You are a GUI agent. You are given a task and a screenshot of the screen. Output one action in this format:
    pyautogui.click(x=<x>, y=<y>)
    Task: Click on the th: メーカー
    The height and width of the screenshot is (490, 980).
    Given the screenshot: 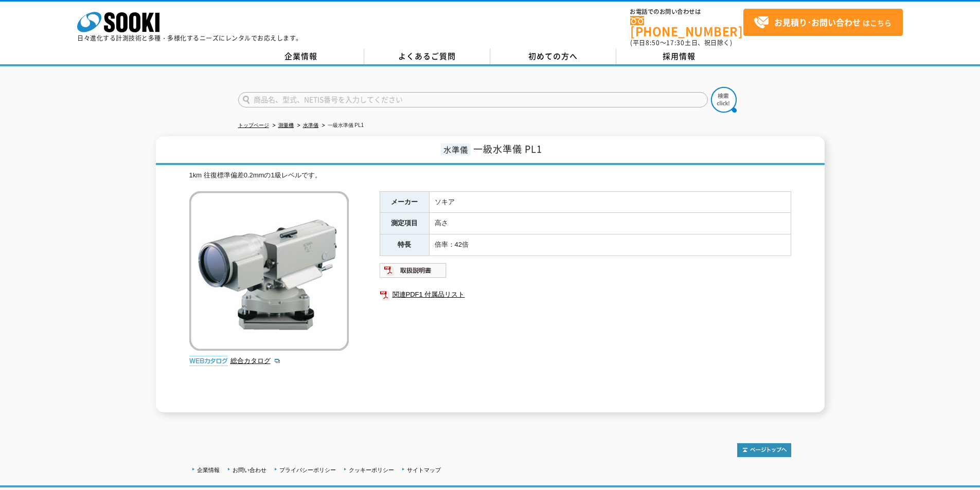 What is the action you would take?
    pyautogui.click(x=404, y=202)
    